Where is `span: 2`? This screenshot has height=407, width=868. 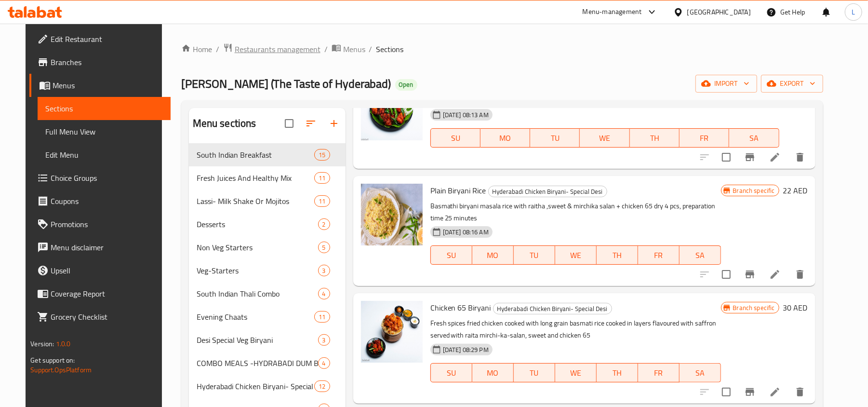 span: 2 is located at coordinates (324, 224).